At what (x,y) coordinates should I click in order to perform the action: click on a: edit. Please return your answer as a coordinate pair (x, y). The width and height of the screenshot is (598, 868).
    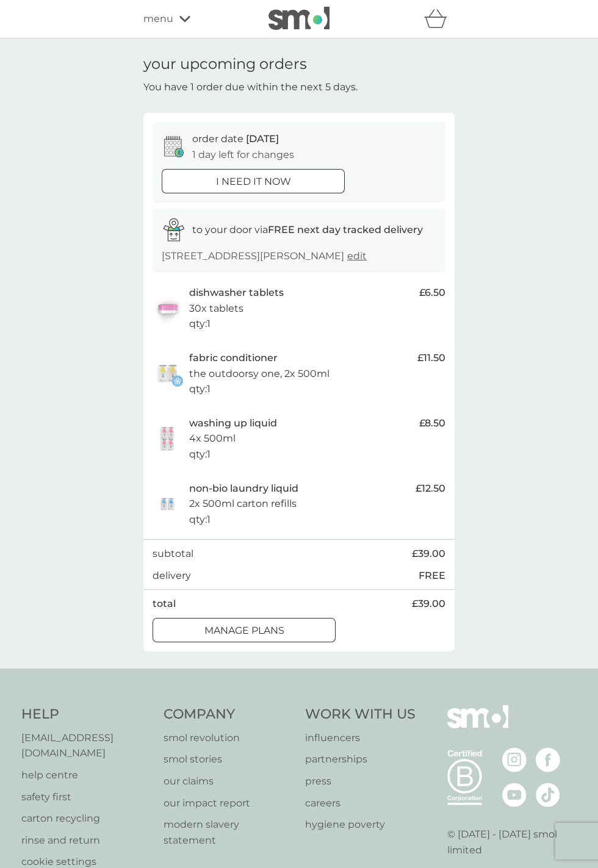
    Looking at the image, I should click on (356, 255).